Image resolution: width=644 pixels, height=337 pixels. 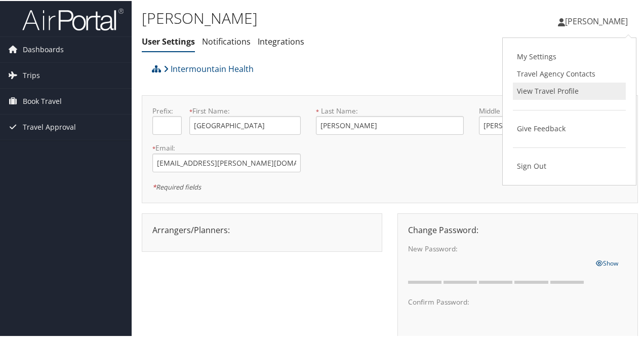 What do you see at coordinates (177, 186) in the screenshot?
I see `em: Required fields` at bounding box center [177, 186].